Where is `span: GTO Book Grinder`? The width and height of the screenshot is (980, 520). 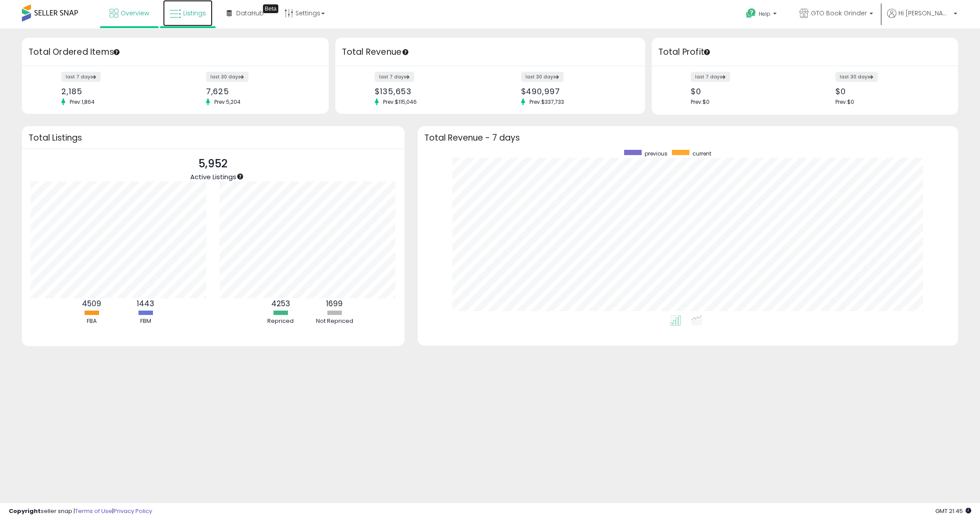 span: GTO Book Grinder is located at coordinates (839, 13).